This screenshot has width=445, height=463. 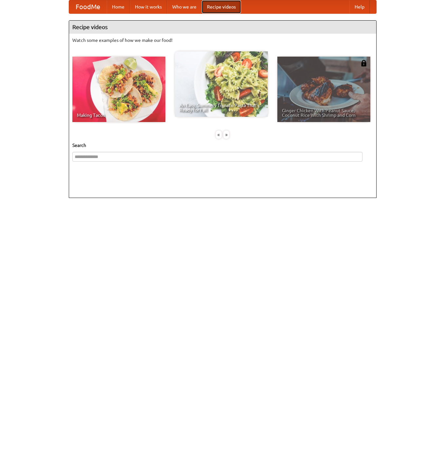 What do you see at coordinates (223, 27) in the screenshot?
I see `h4: Recipe videos` at bounding box center [223, 27].